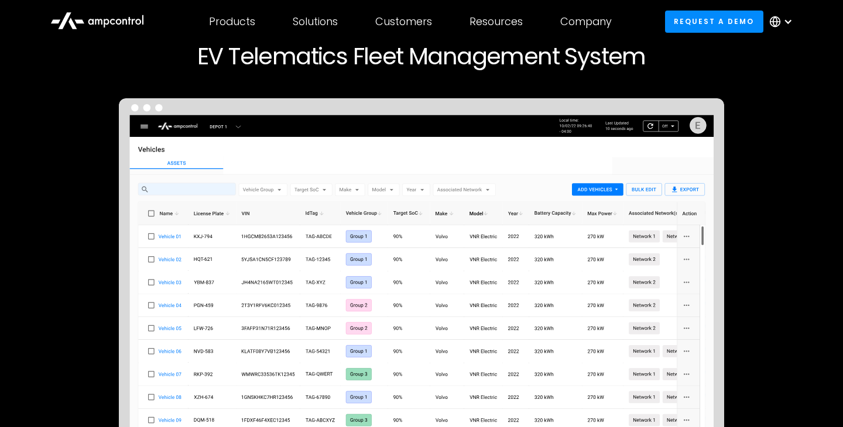 This screenshot has width=843, height=427. What do you see at coordinates (496, 22) in the screenshot?
I see `div: Resources` at bounding box center [496, 22].